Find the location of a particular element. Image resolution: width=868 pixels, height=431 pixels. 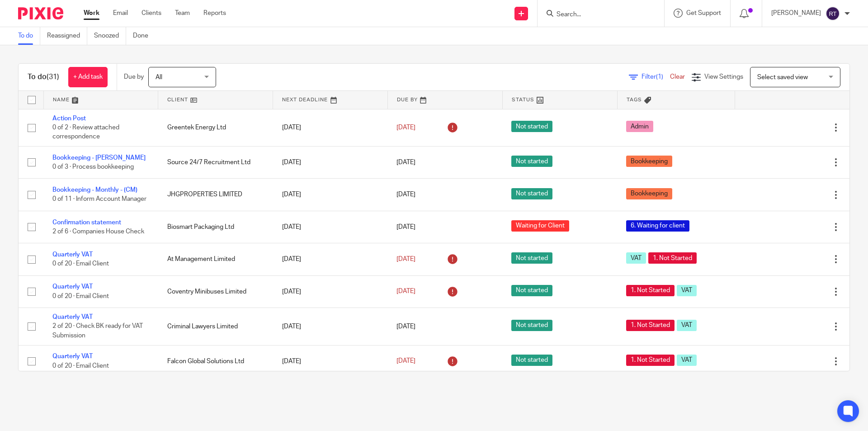

td: Falcon Global Solutions Ltd is located at coordinates (215, 361).